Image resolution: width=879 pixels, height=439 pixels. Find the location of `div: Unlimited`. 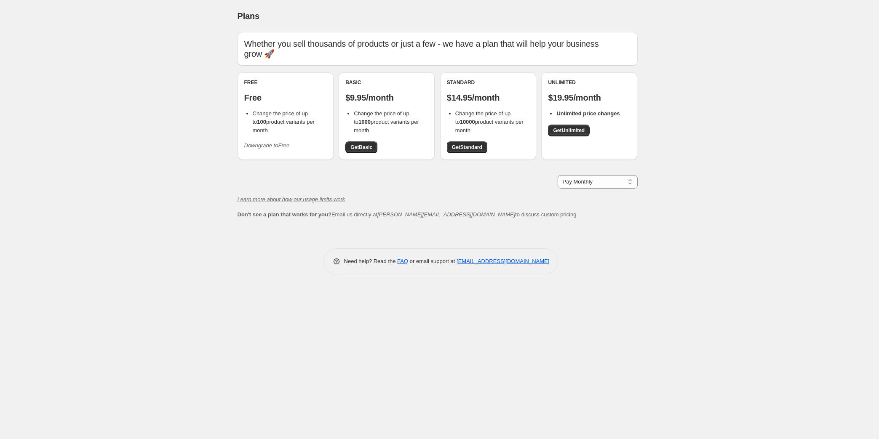

div: Unlimited is located at coordinates (589, 83).